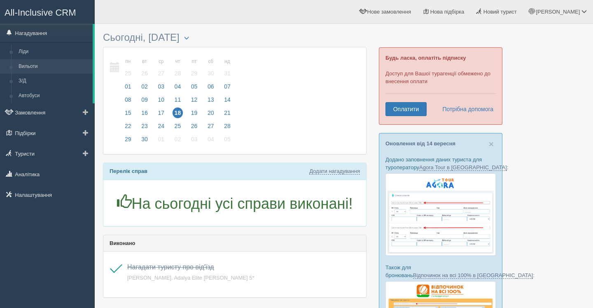 The height and width of the screenshot is (308, 593). What do you see at coordinates (128, 102) in the screenshot?
I see `a: 08` at bounding box center [128, 102].